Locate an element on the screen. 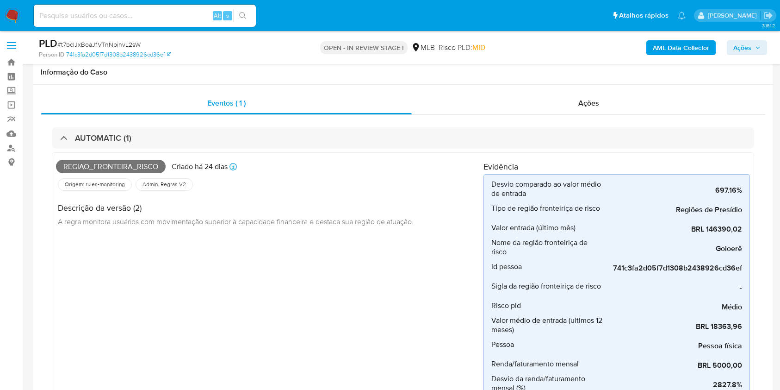  span: MID is located at coordinates (479, 47).